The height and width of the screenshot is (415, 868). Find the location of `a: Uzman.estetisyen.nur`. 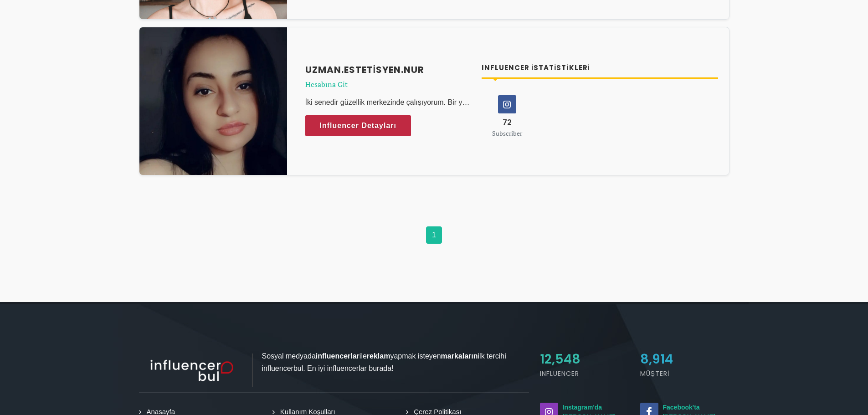

a: Uzman.estetisyen.nur is located at coordinates (388, 69).